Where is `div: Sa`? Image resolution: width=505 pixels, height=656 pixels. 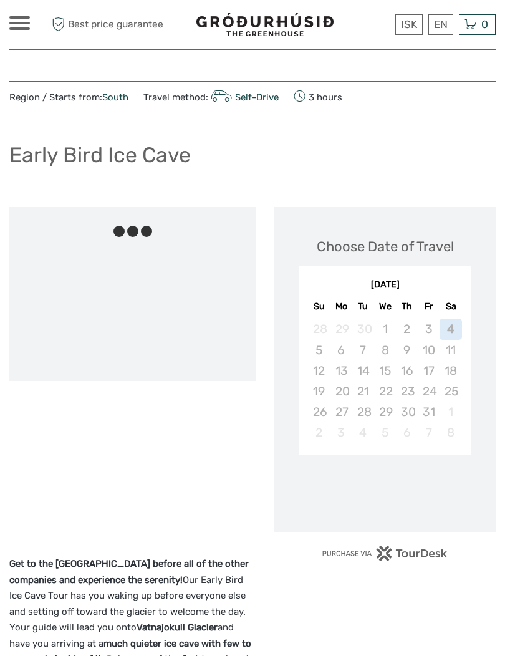
div: Sa is located at coordinates (450, 306).